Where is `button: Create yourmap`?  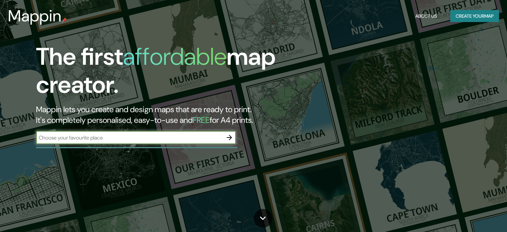
button: Create yourmap is located at coordinates (475, 16).